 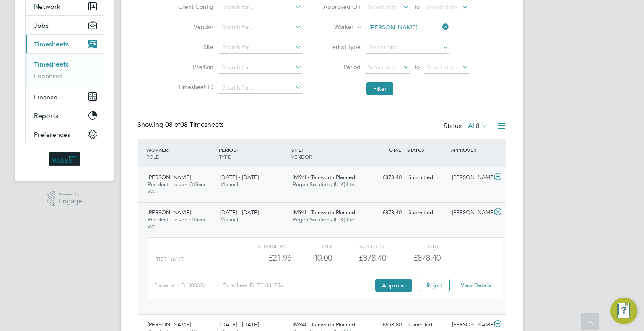 What do you see at coordinates (624, 311) in the screenshot?
I see `button: Engage Resource Center` at bounding box center [624, 311].